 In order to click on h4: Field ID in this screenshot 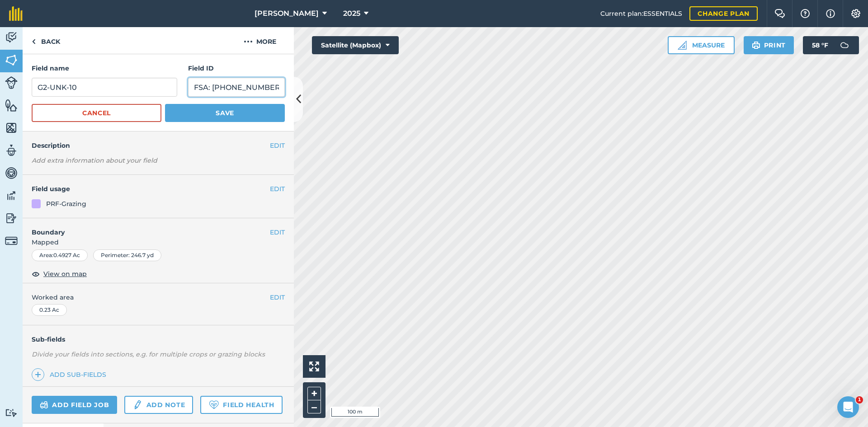, I will do `click(237, 68)`.